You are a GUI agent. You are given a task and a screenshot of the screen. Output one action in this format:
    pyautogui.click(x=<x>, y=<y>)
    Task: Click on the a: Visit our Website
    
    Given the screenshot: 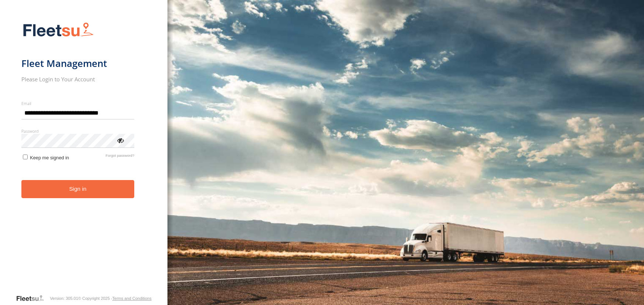 What is the action you would take?
    pyautogui.click(x=33, y=298)
    